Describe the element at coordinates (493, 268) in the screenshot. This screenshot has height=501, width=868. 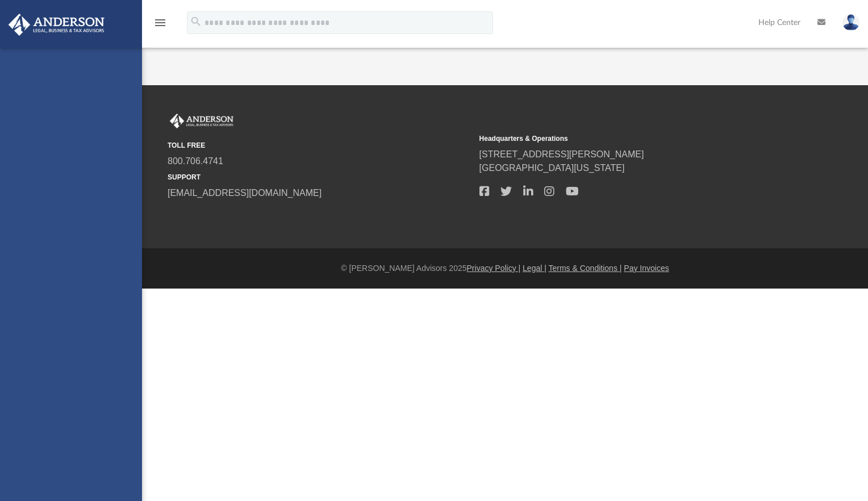
I see `a: Privacy Policy |` at that location.